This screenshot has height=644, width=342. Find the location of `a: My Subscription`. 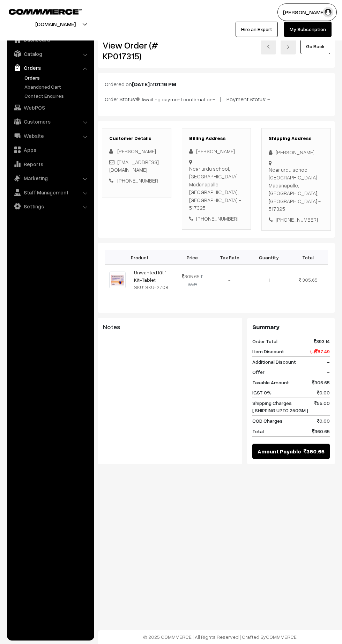

a: My Subscription is located at coordinates (307, 29).